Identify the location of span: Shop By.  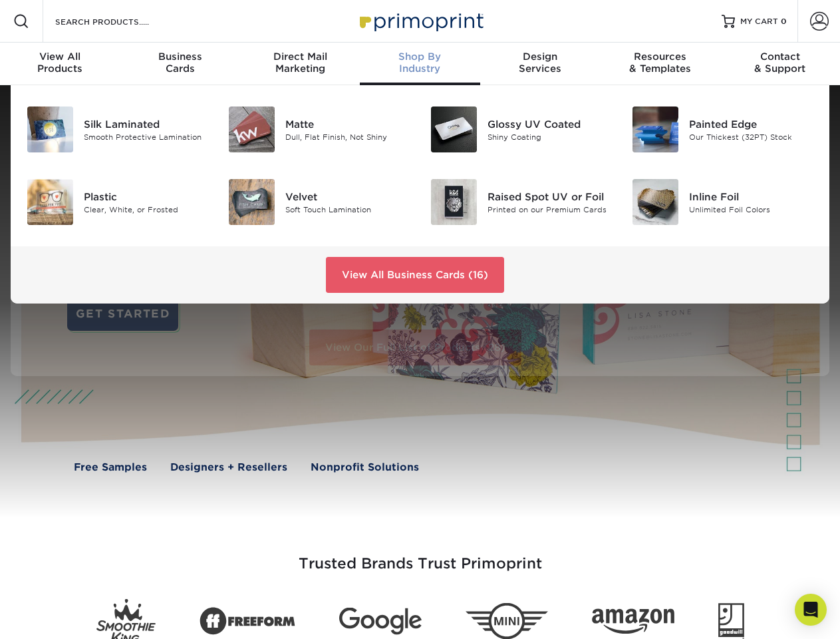
(420, 57).